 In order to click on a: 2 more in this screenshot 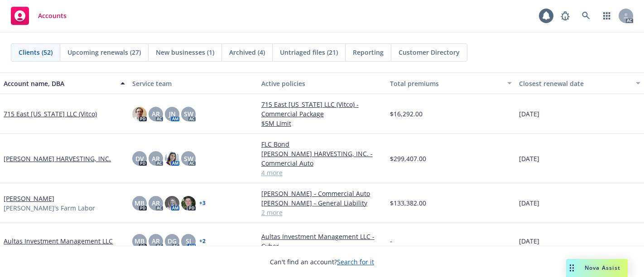, I will do `click(322, 212)`.